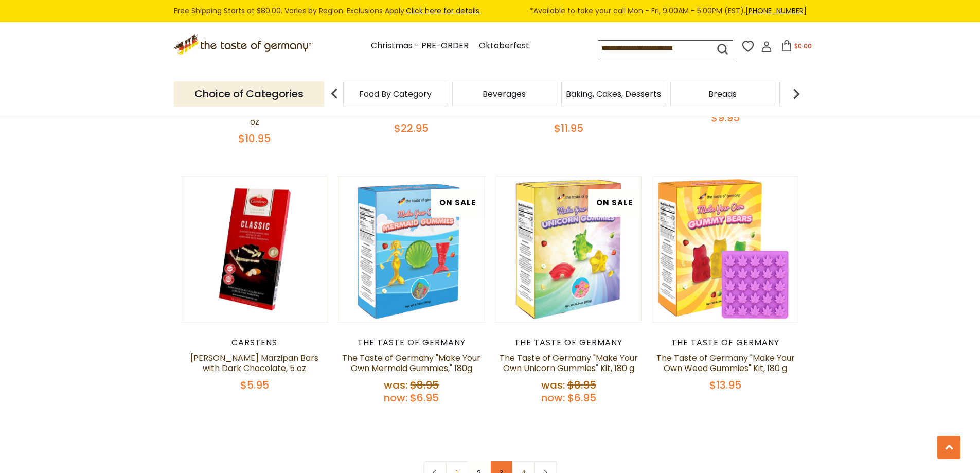 The height and width of the screenshot is (473, 980). I want to click on a: Breads, so click(722, 94).